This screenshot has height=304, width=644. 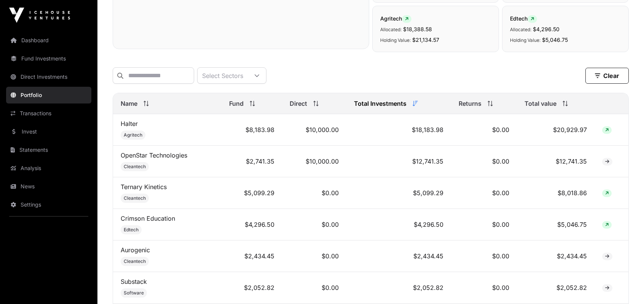 What do you see at coordinates (135, 250) in the screenshot?
I see `a: Aurogenic` at bounding box center [135, 250].